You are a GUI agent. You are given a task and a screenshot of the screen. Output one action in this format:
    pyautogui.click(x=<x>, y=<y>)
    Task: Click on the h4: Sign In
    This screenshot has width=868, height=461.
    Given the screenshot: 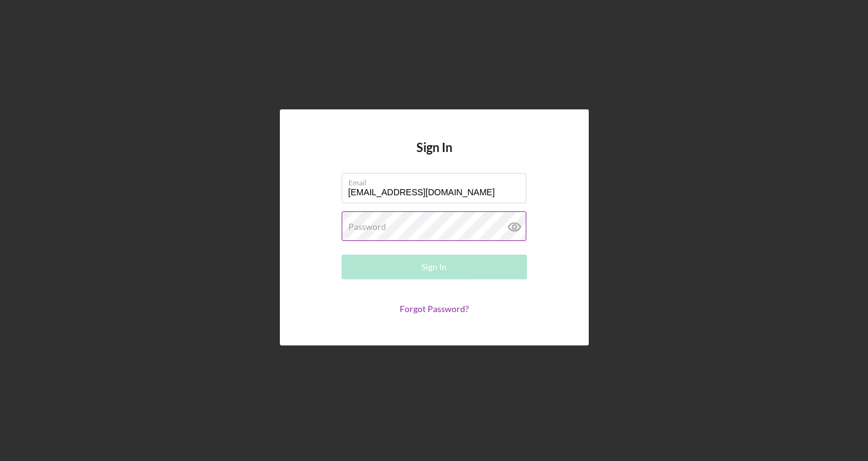 What is the action you would take?
    pyautogui.click(x=434, y=156)
    